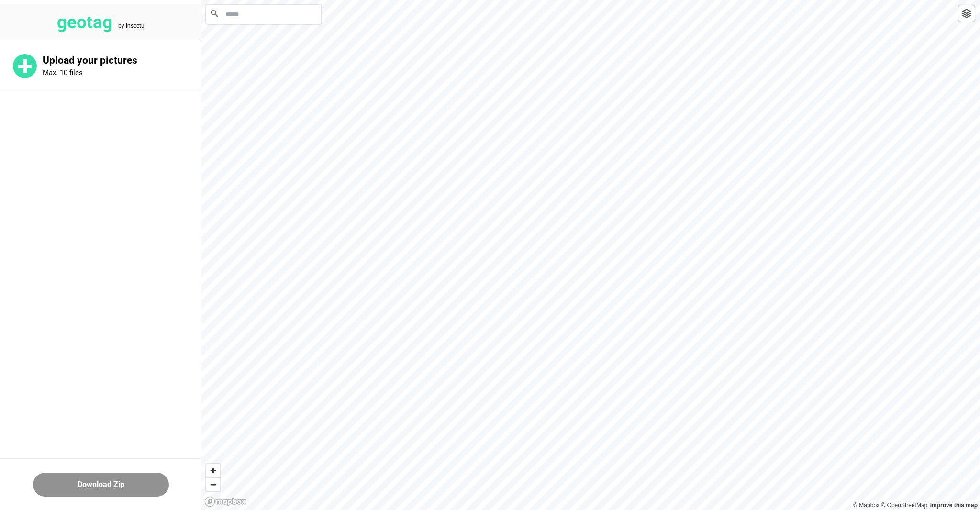 The width and height of the screenshot is (980, 510). What do you see at coordinates (213, 485) in the screenshot?
I see `span: Zoom out` at bounding box center [213, 485].